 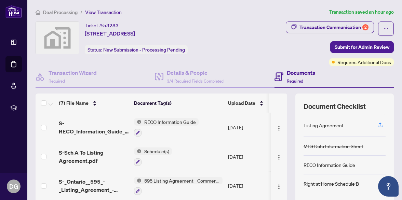 I want to click on span: RECO Information Guide, so click(x=170, y=122).